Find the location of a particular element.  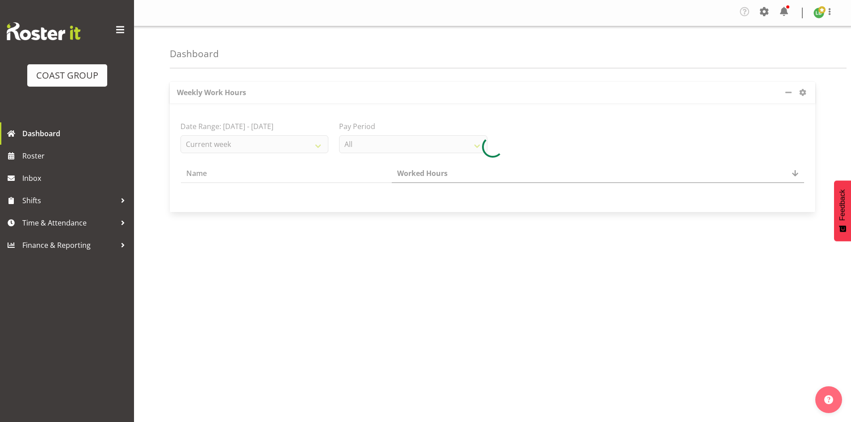

span: Dashboard is located at coordinates (76, 134).